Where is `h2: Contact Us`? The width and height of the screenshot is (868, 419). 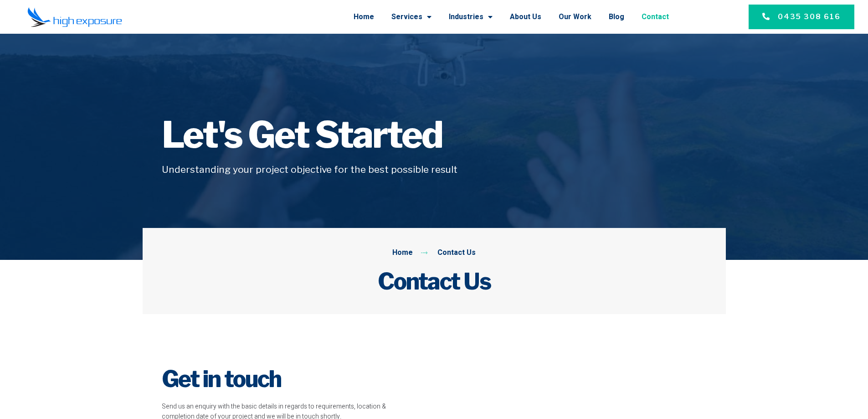 h2: Contact Us is located at coordinates (434, 281).